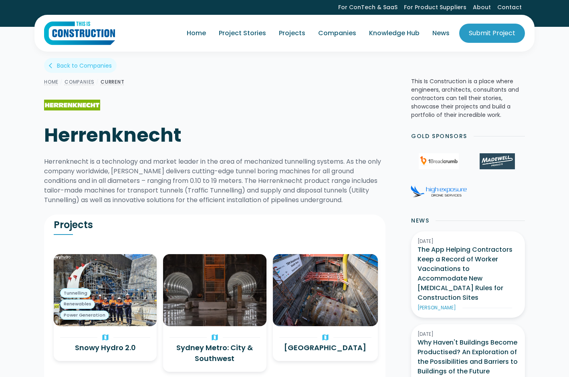  What do you see at coordinates (242, 33) in the screenshot?
I see `a: Project Stories` at bounding box center [242, 33].